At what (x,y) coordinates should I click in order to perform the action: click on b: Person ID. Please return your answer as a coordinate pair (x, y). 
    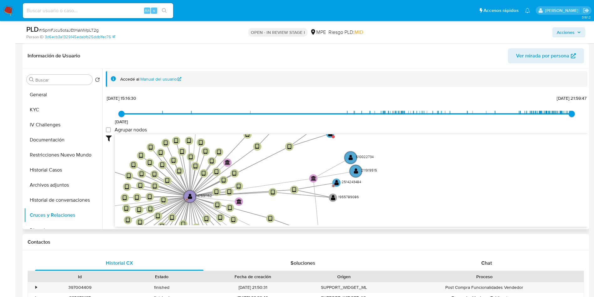
    Looking at the image, I should click on (35, 37).